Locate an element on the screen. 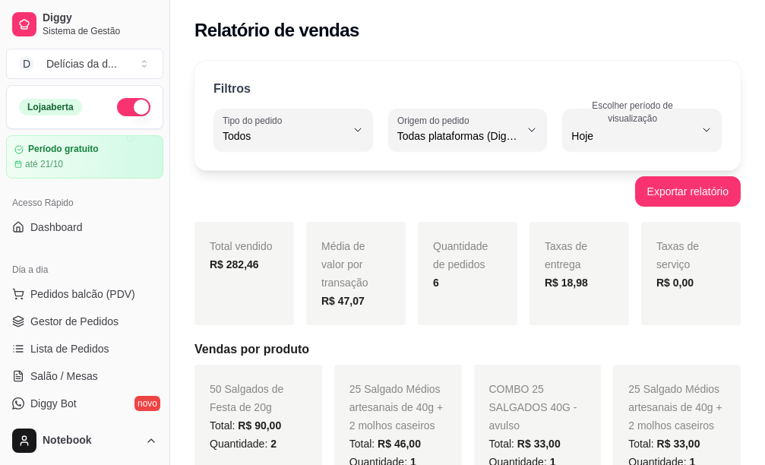  div: Dia a dia is located at coordinates (84, 270).